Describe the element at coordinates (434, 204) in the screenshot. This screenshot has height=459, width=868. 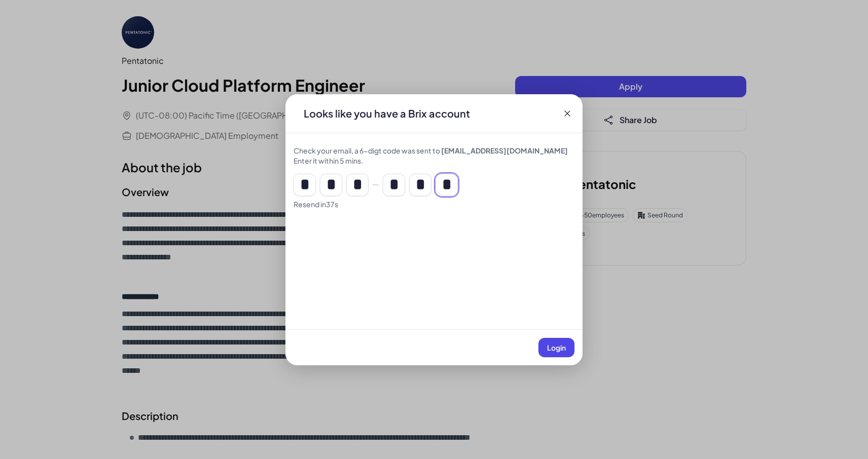
I see `div: Resend in 37 s` at that location.